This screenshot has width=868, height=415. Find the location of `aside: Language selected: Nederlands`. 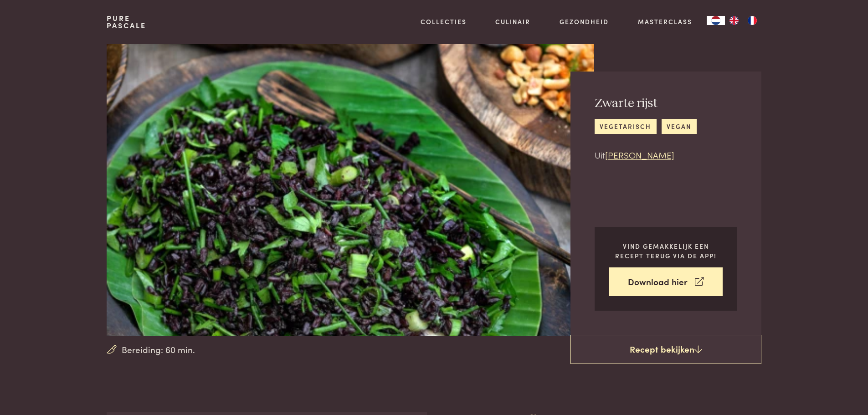

aside: Language selected: Nederlands is located at coordinates (735, 21).